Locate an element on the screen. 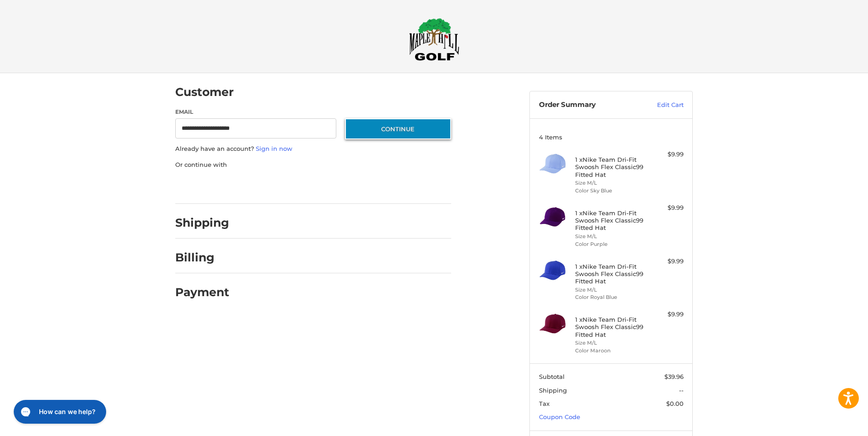 The height and width of the screenshot is (436, 868). h2: How can we help? is located at coordinates (58, 15).